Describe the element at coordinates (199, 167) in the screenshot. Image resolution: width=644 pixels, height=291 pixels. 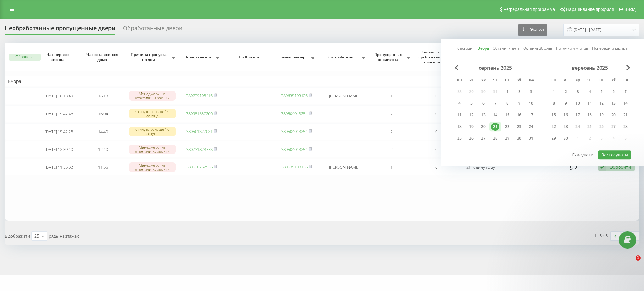
I see `a: 380630762536` at that location.